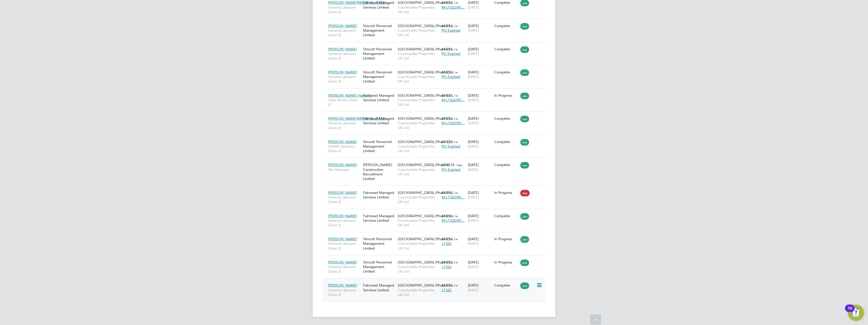 Image resolution: width=868 pixels, height=325 pixels. Describe the element at coordinates (856, 313) in the screenshot. I see `button: Open Resource Center, 10 new notifications` at that location.